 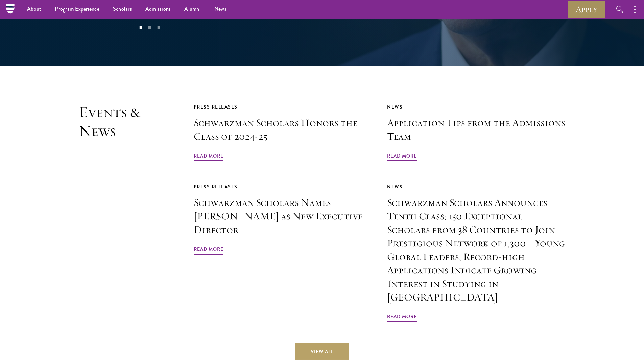 I want to click on a: News Schwarzman Scholars Announces Tenth Class; 150 Exceptional Scholars from 38 Countries to Joi..., so click(x=477, y=253).